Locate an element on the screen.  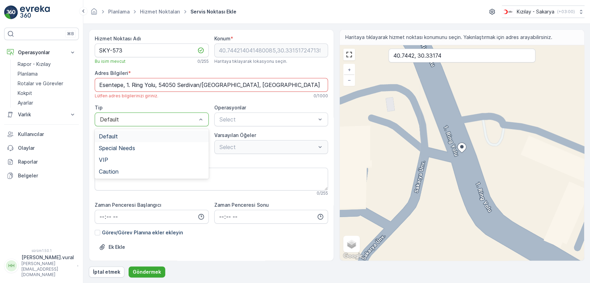
font: Zaman Penceresi Başlangıcı is located at coordinates (128, 205).